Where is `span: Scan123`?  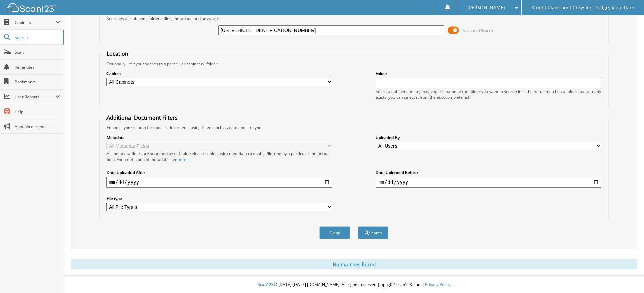
span: Scan123 is located at coordinates (266, 284).